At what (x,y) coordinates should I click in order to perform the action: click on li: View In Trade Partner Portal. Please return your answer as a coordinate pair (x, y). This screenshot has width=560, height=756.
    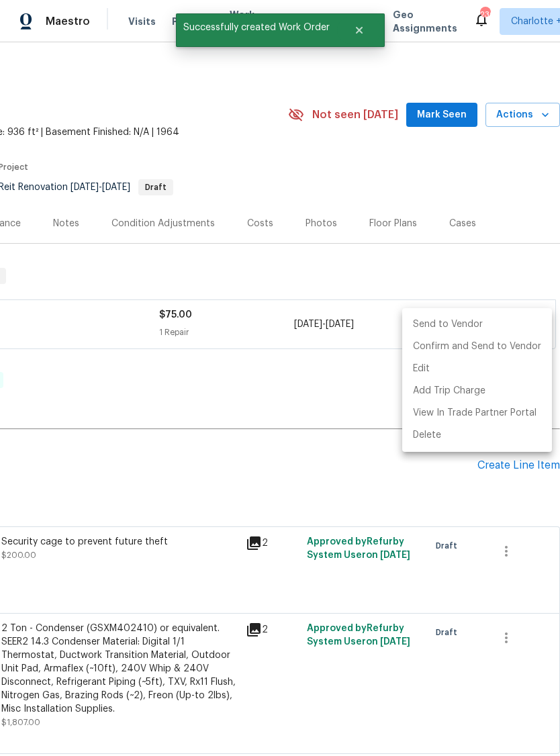
    Looking at the image, I should click on (477, 413).